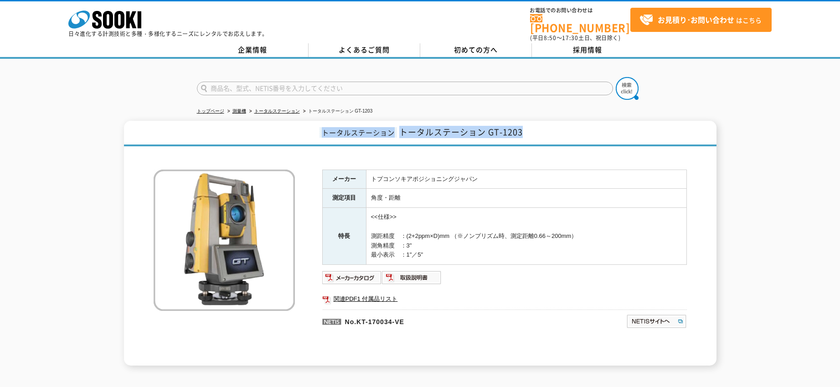 This screenshot has width=840, height=387. What do you see at coordinates (575, 38) in the screenshot?
I see `span: (平日 ～ 土日、祝日除く)` at bounding box center [575, 38].